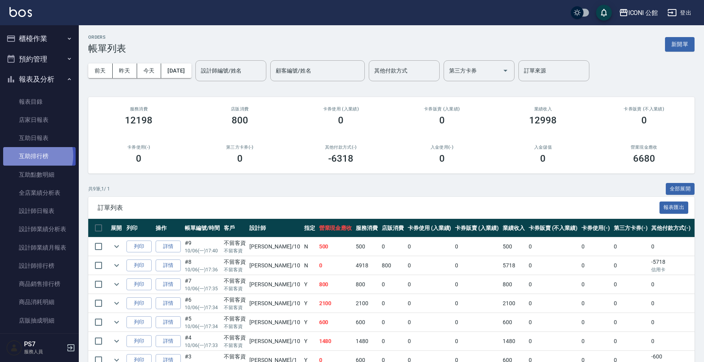 Image resolution: width=704 pixels, height=362 pixels. Describe the element at coordinates (202, 284) in the screenshot. I see `td: #7` at that location.